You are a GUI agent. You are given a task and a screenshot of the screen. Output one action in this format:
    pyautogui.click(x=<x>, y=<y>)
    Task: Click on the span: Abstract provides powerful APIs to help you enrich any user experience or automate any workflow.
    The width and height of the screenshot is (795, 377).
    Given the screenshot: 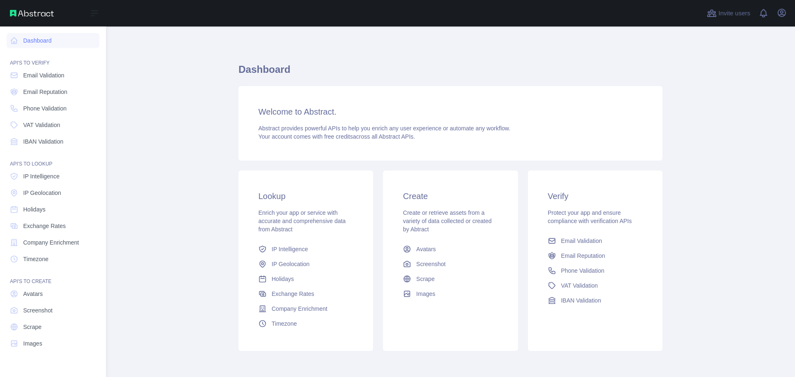 What is the action you would take?
    pyautogui.click(x=384, y=128)
    